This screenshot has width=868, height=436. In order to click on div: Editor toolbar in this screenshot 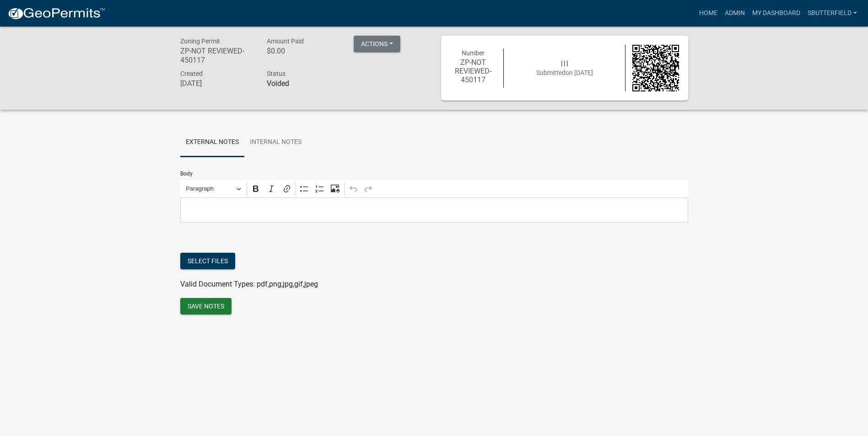, I will do `click(434, 188)`.